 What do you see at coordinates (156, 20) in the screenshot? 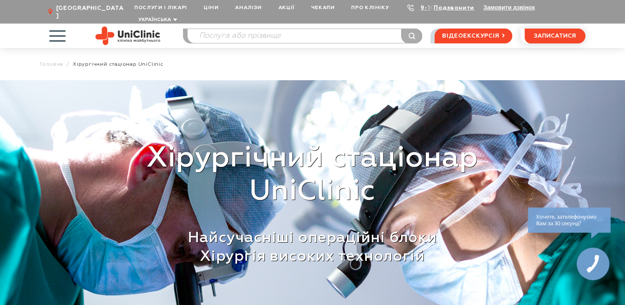
I see `button: Українська` at bounding box center [156, 20].